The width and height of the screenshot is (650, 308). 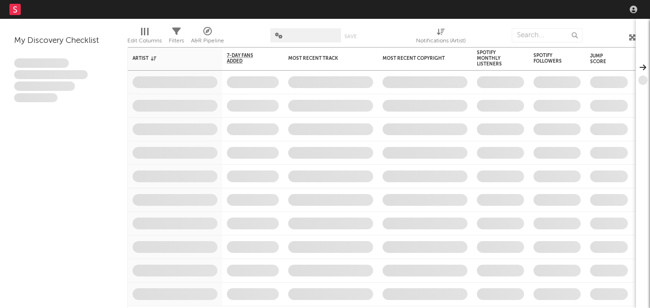 I want to click on button: Save, so click(x=350, y=36).